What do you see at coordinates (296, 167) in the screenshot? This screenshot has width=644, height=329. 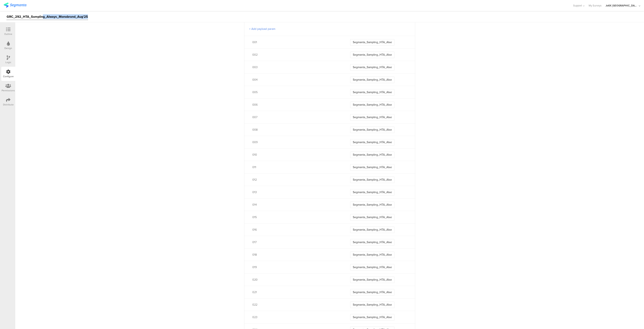 I see `div: 011` at bounding box center [296, 167].